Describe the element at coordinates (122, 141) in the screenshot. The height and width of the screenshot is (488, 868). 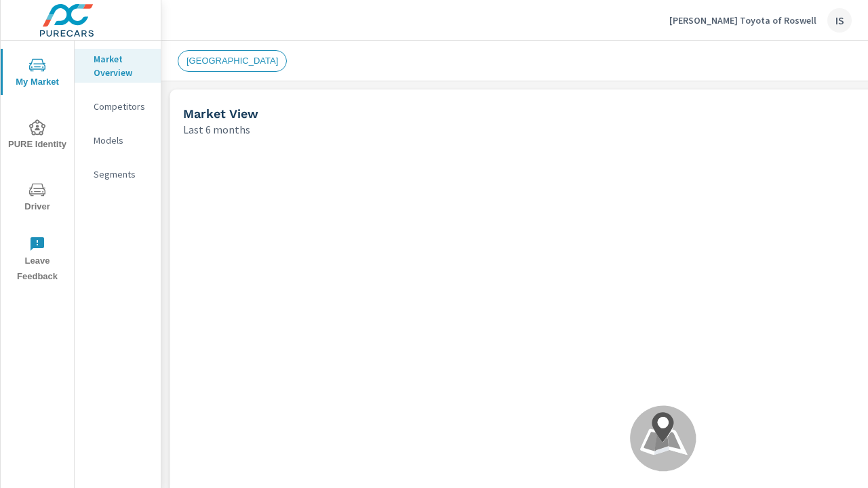
I see `p: Models` at that location.